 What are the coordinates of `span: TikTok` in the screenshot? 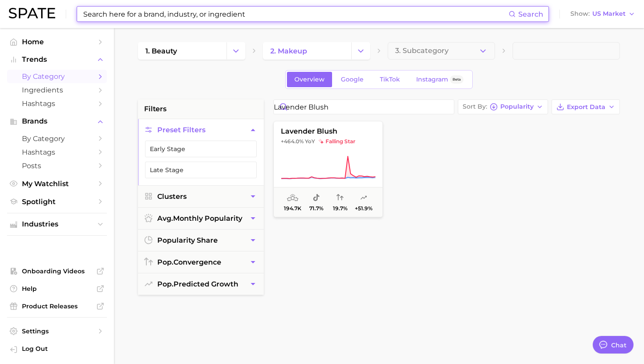 It's located at (390, 79).